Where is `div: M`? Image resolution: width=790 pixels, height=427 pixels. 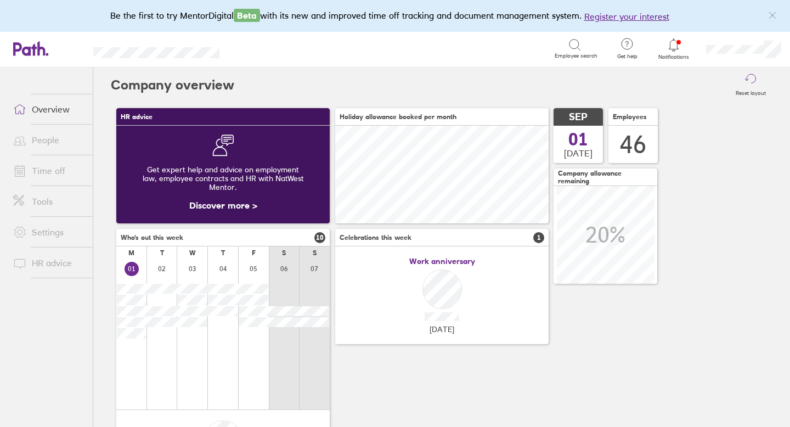 div: M is located at coordinates (131, 253).